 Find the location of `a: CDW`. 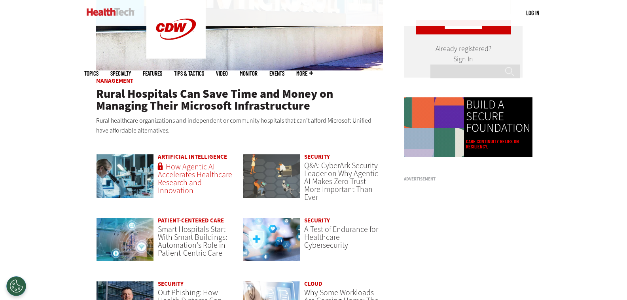

a: CDW is located at coordinates (176, 56).